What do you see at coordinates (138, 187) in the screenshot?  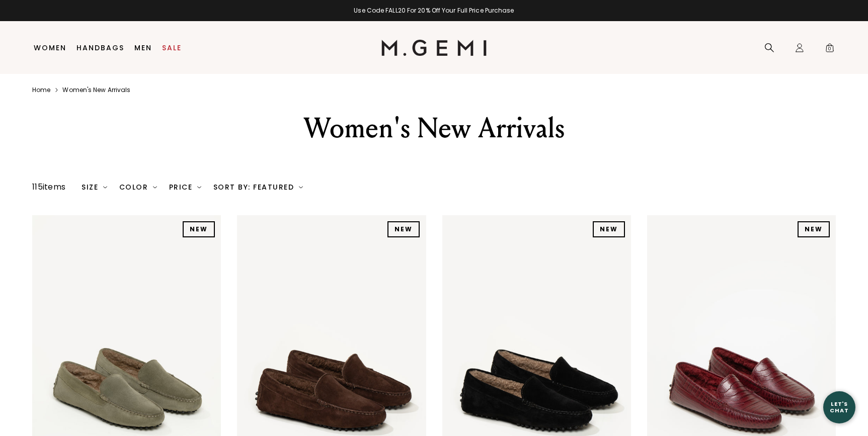 I see `div: Color` at bounding box center [138, 187].